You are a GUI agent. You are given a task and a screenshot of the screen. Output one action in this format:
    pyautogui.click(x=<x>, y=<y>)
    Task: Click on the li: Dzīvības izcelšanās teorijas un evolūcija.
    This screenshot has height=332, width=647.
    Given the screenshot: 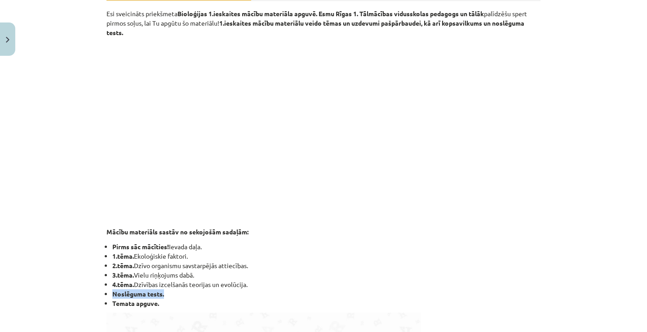 What is the action you would take?
    pyautogui.click(x=326, y=284)
    